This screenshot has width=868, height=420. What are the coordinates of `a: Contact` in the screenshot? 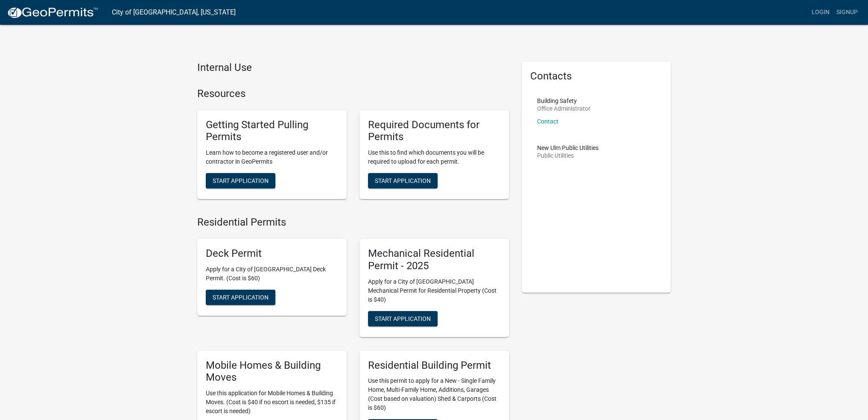 It's located at (548, 121).